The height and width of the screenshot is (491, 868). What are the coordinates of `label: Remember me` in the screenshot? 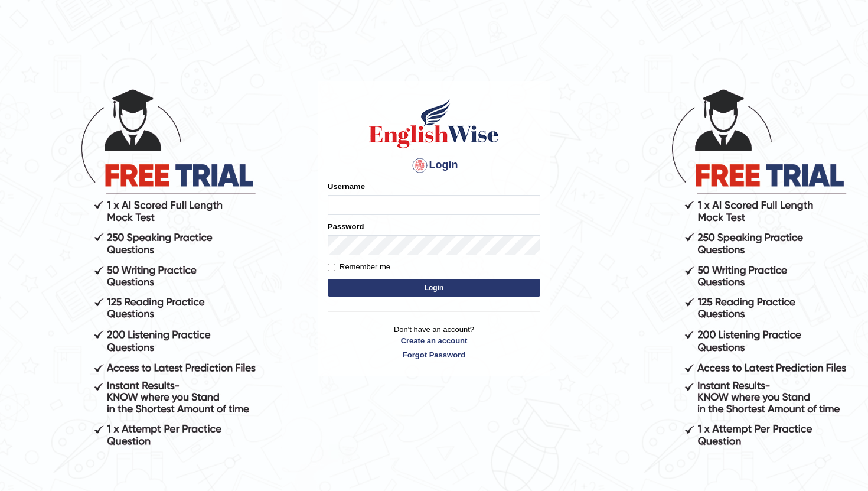 It's located at (359, 267).